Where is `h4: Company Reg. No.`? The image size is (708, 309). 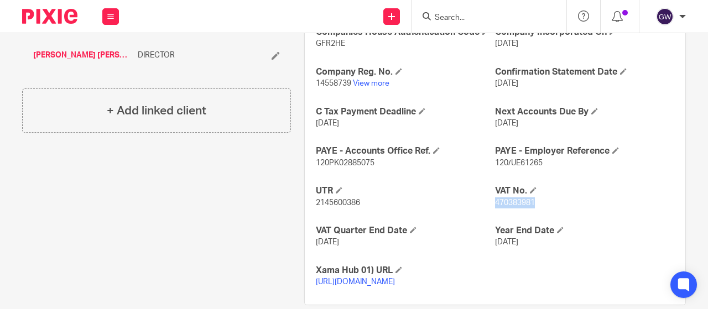 h4: Company Reg. No. is located at coordinates (405, 72).